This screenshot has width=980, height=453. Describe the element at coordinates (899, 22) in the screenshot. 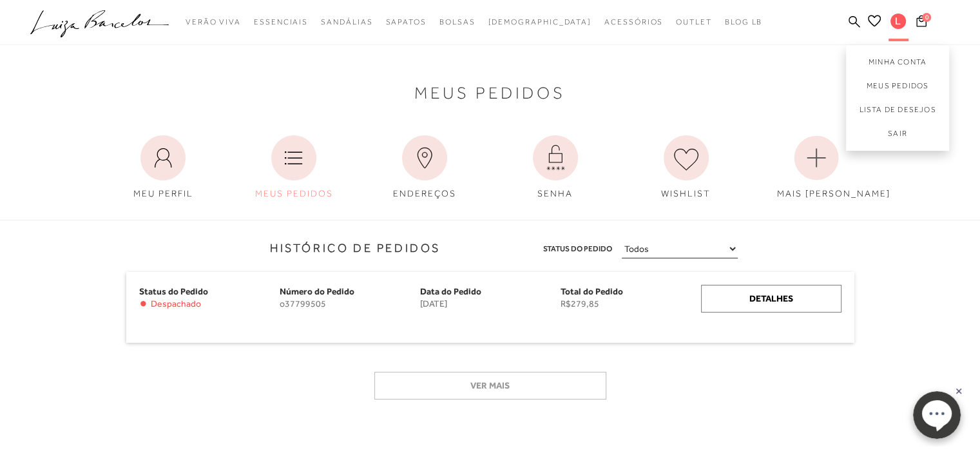

I see `span: L` at that location.